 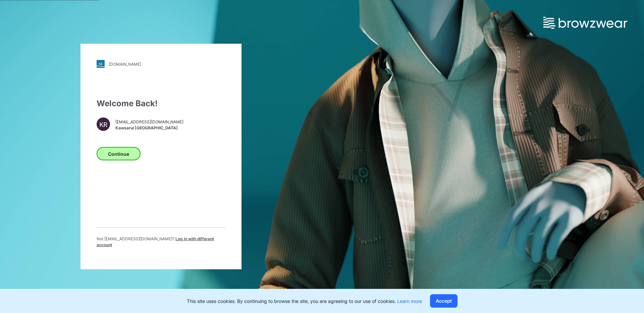 I want to click on button: Accept, so click(x=443, y=301).